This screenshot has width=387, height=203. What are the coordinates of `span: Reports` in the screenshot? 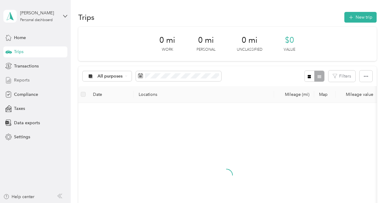 It's located at (22, 80).